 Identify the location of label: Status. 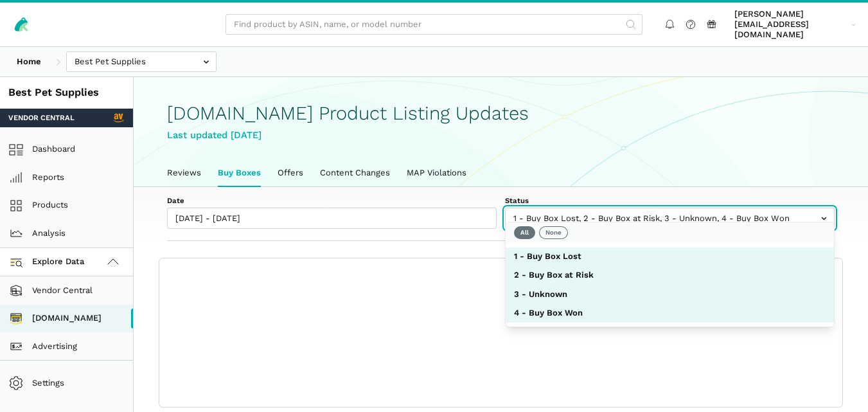
(670, 201).